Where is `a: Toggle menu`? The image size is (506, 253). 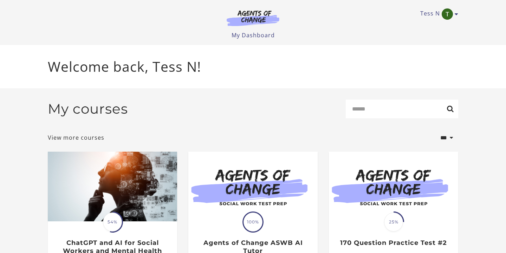
a: Toggle menu is located at coordinates (437, 14).